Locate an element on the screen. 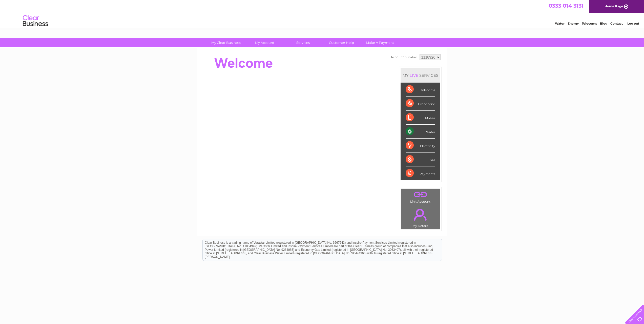 The width and height of the screenshot is (644, 324). td: Account number is located at coordinates (403, 57).